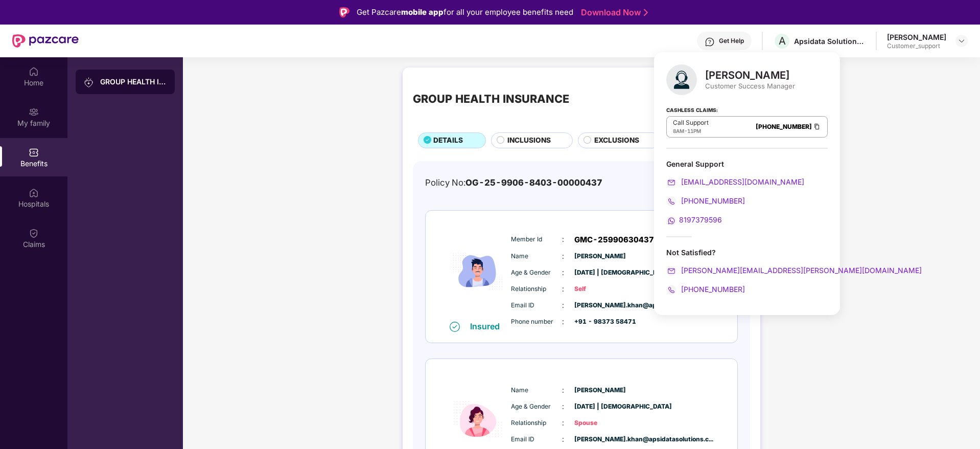 The width and height of the screenshot is (980, 449). I want to click on span: OG-25-9906-8403-00000437, so click(534, 183).